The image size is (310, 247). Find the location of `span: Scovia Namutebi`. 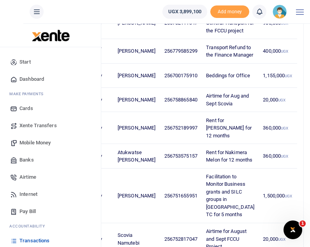

span: Scovia Namutebi is located at coordinates (129, 239).